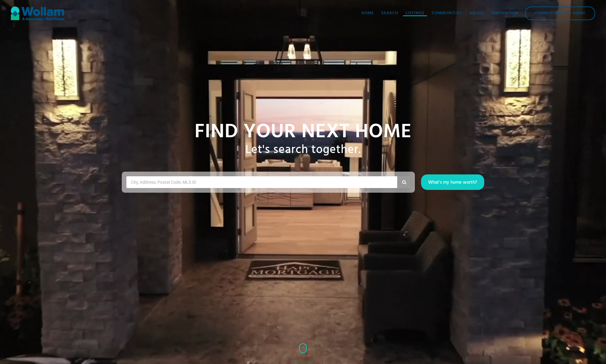  What do you see at coordinates (390, 13) in the screenshot?
I see `a: Search` at bounding box center [390, 13].